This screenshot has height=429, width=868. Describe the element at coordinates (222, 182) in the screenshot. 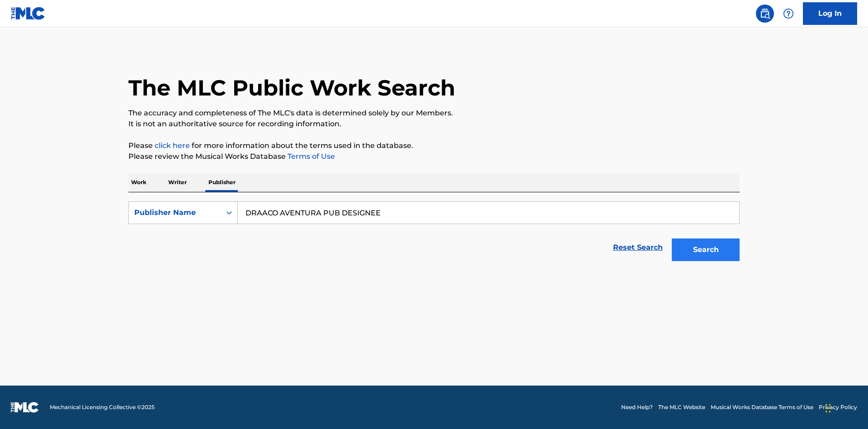

I see `p: Publisher` at that location.